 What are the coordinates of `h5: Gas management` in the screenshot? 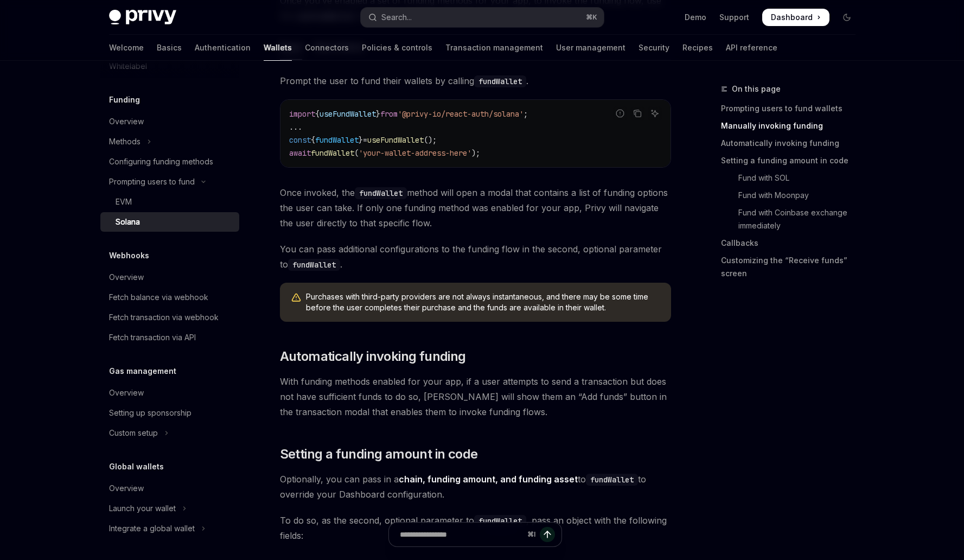 It's located at (142, 371).